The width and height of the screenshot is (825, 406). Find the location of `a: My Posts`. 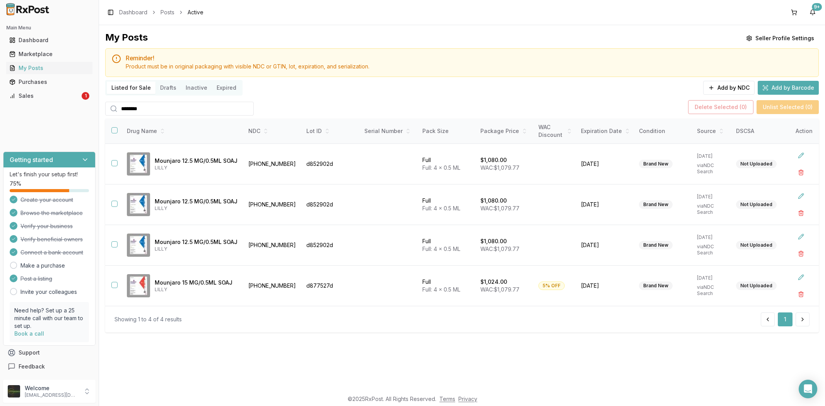

a: My Posts is located at coordinates (49, 68).